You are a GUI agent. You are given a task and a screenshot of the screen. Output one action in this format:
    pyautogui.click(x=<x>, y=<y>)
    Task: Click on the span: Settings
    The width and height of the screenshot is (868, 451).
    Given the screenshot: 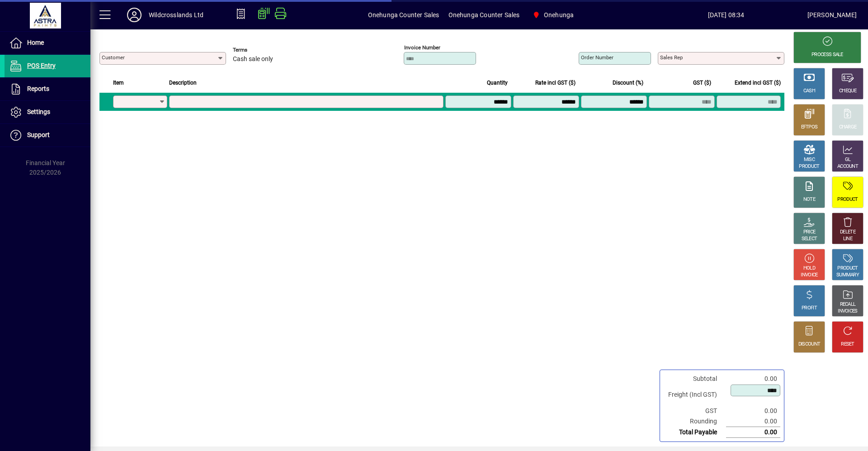 What is the action you would take?
    pyautogui.click(x=39, y=111)
    